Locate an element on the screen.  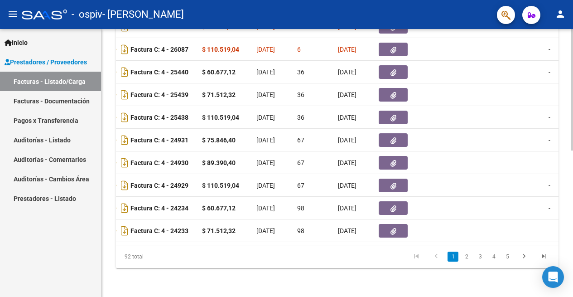
strong: Factura C: 4 - 24234 is located at coordinates (160, 208).